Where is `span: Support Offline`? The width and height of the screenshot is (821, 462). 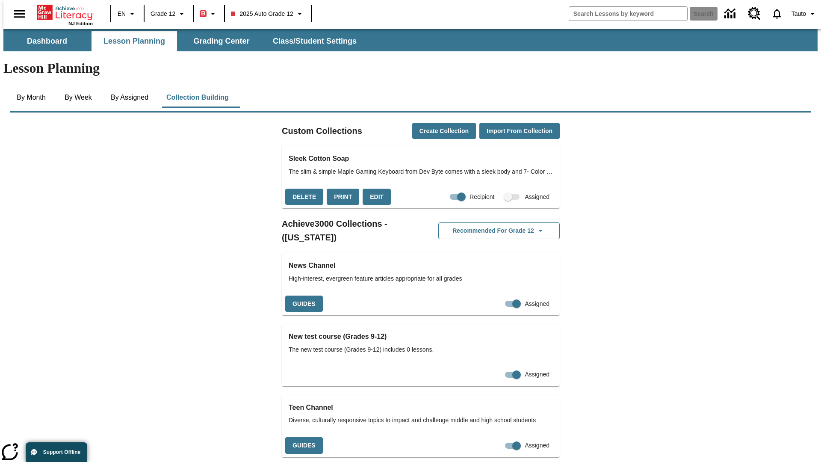
span: Support Offline is located at coordinates (62, 452).